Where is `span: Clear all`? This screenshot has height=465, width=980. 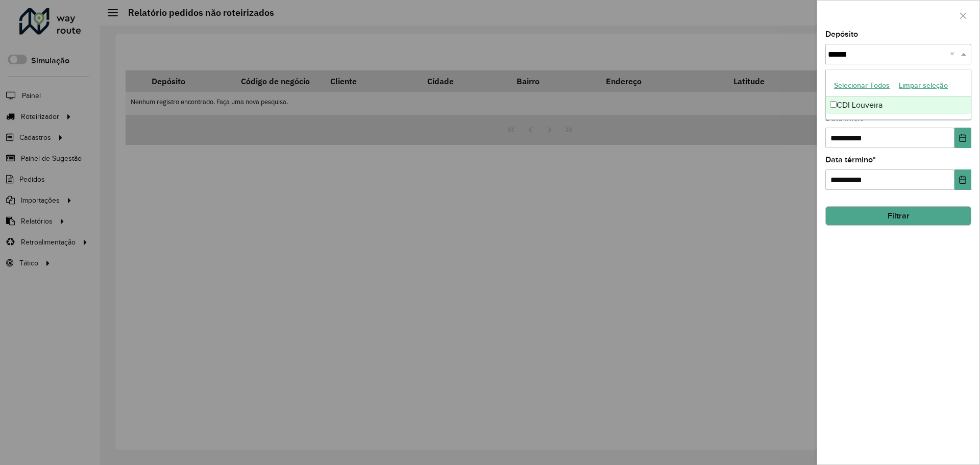
span: Clear all is located at coordinates (954, 54).